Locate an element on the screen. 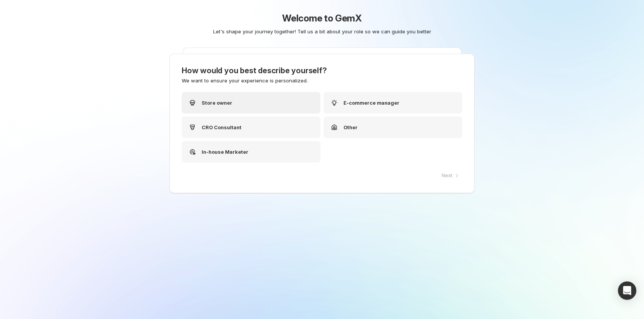 This screenshot has width=644, height=319. p: Store owner is located at coordinates (217, 103).